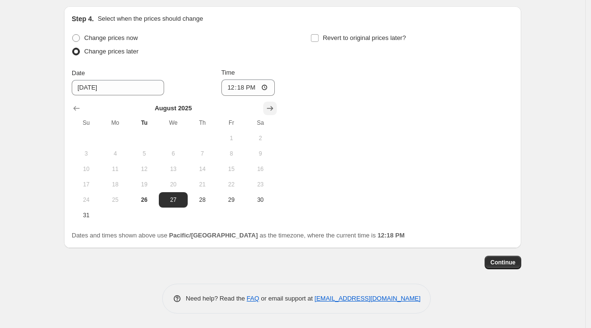 The width and height of the screenshot is (591, 328). What do you see at coordinates (144, 169) in the screenshot?
I see `span: 12` at bounding box center [144, 169].